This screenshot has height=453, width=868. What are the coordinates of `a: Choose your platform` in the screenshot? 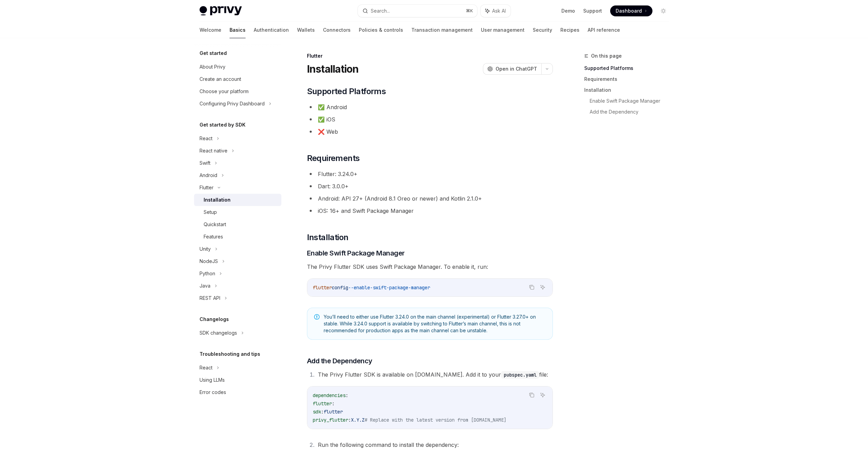 It's located at (238, 91).